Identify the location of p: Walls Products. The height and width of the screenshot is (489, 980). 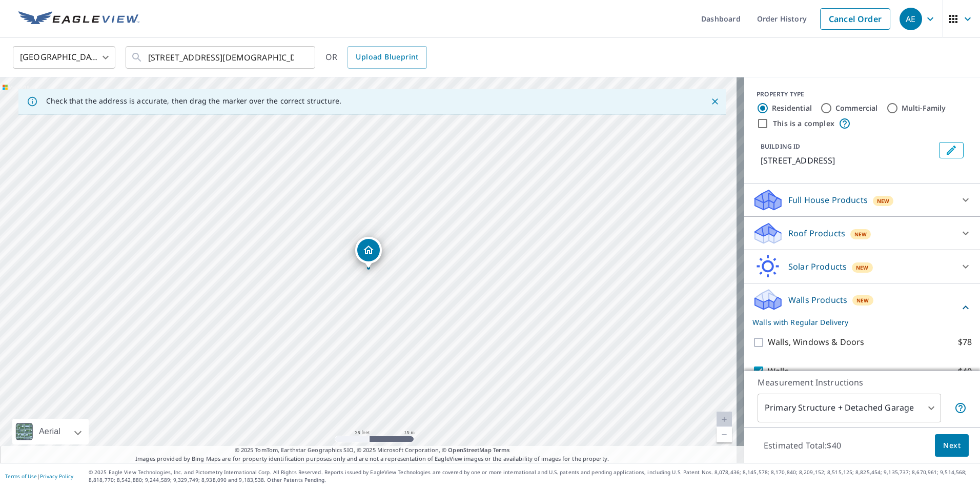
(818, 300).